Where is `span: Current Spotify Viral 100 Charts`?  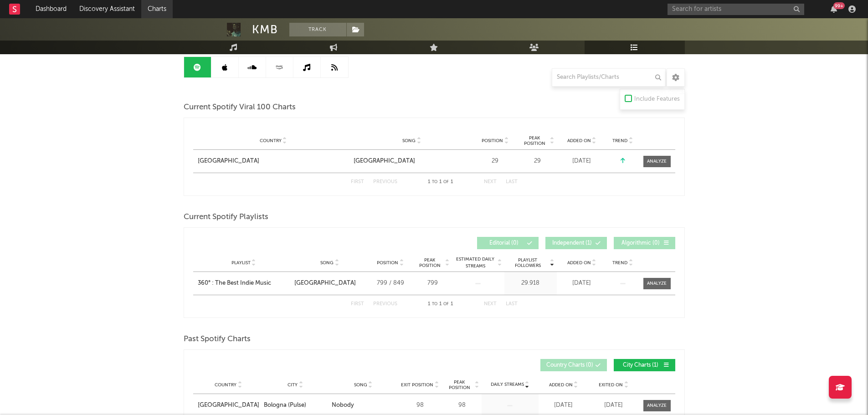 span: Current Spotify Viral 100 Charts is located at coordinates (240, 108).